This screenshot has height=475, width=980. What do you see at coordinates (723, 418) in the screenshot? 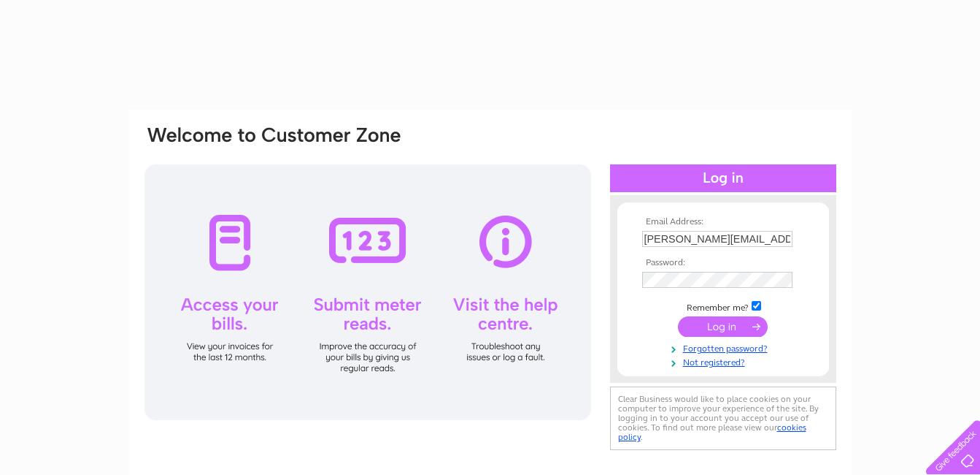
I see `div: Clear Business would like to place cookies on your computer to improve your experience of the sit...` at bounding box center [723, 418].